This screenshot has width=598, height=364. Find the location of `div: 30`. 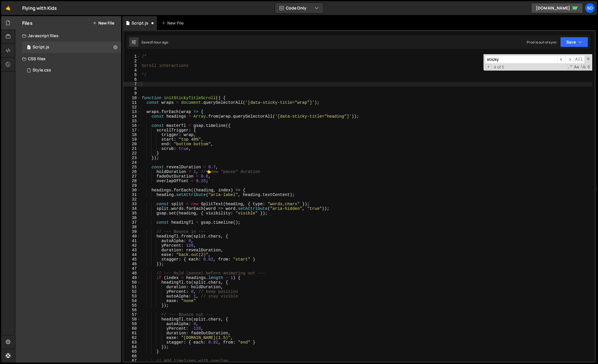

div: 30 is located at coordinates (132, 190).